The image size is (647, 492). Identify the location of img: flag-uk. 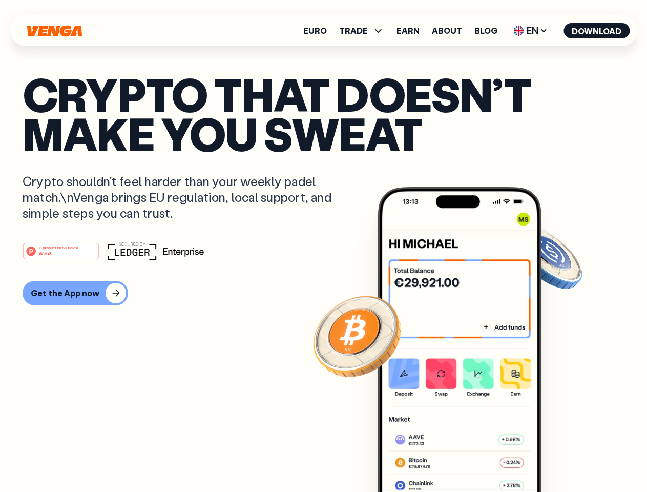
(519, 31).